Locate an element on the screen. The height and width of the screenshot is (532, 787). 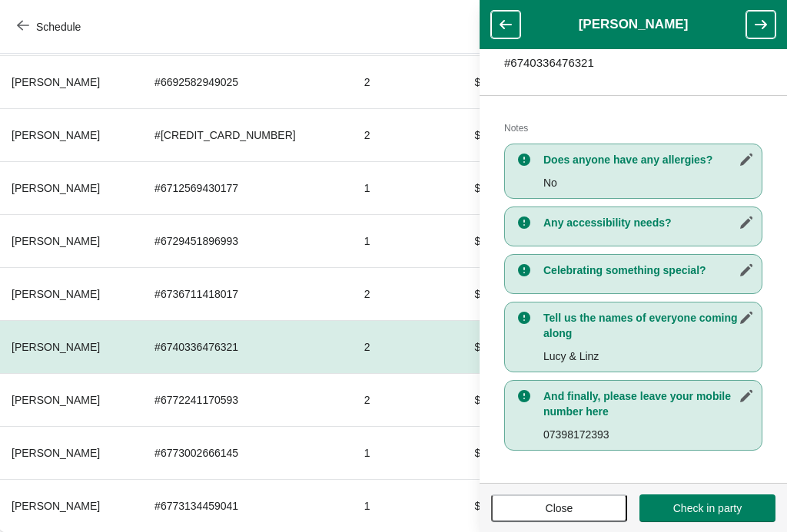
td: # 6736711418017 is located at coordinates (247, 293).